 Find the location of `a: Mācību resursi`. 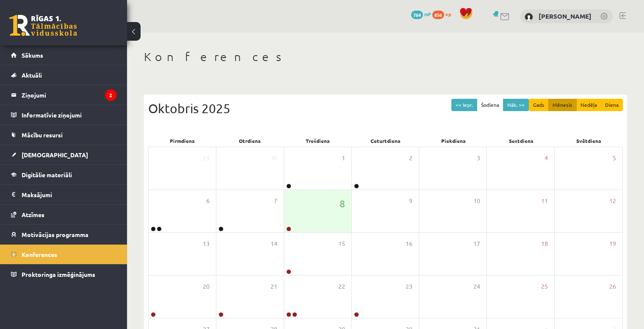

a: Mācību resursi is located at coordinates (64, 135).